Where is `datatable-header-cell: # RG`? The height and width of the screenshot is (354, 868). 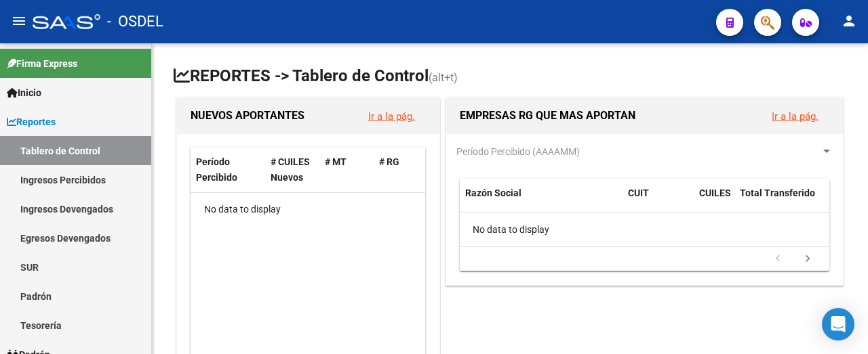 datatable-header-cell: # RG is located at coordinates (401, 170).